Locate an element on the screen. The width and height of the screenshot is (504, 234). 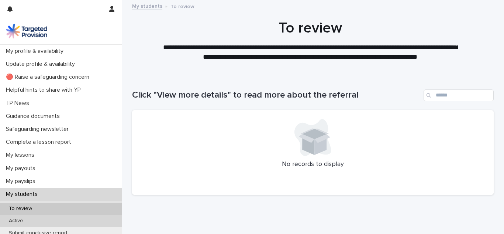
div: Search is located at coordinates (459, 95).